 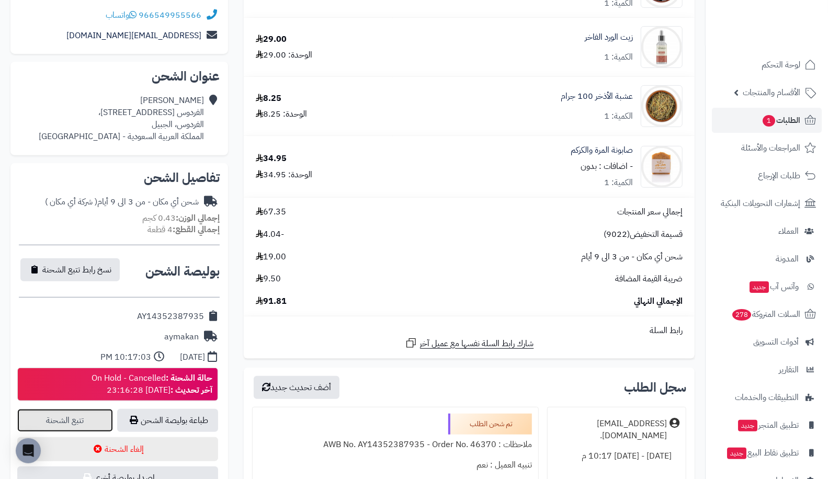 I want to click on a: تتبع الشحنة, so click(x=65, y=421).